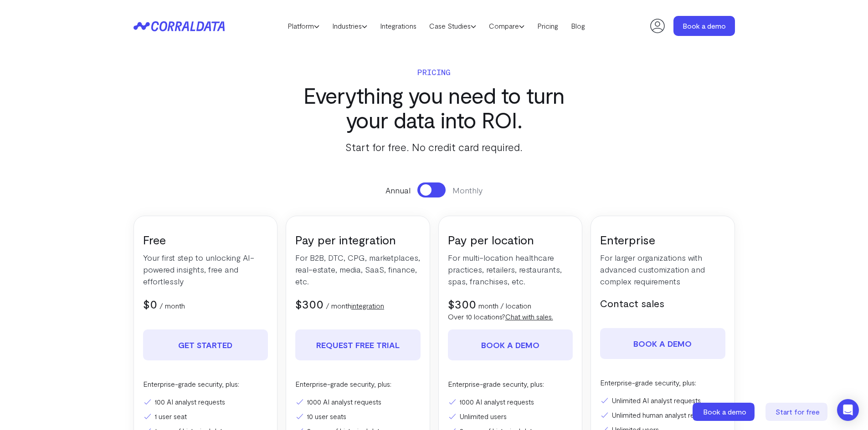 The height and width of the screenshot is (430, 868). I want to click on h3: Free, so click(206, 240).